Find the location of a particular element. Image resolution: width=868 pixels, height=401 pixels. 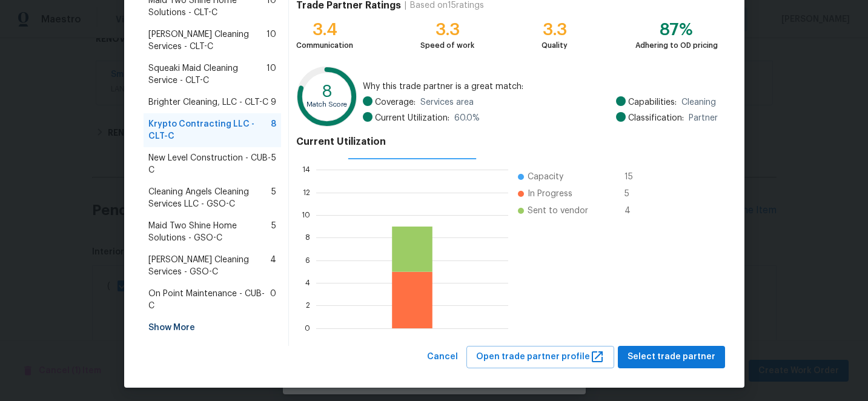

span: Coverage: is located at coordinates (395, 102).